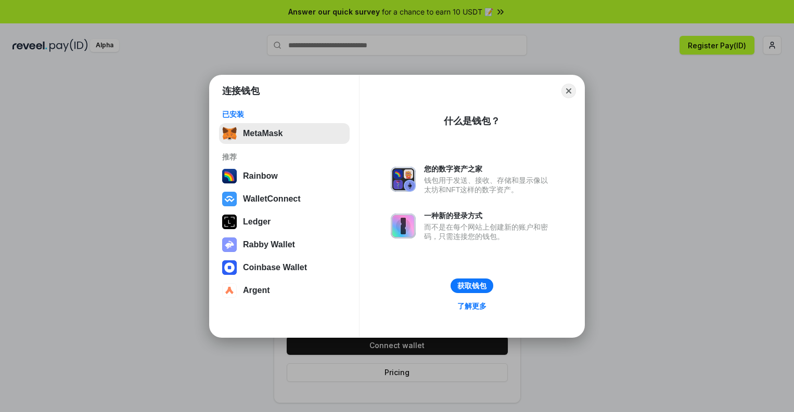 This screenshot has height=412, width=794. Describe the element at coordinates (229, 134) in the screenshot. I see `img: svg+xml,%3Csvg%20fill%3D%22none%22%20height%3D%2233%22%20viewBox%3D%220%200%2035%2033%22%20width%...` at that location.